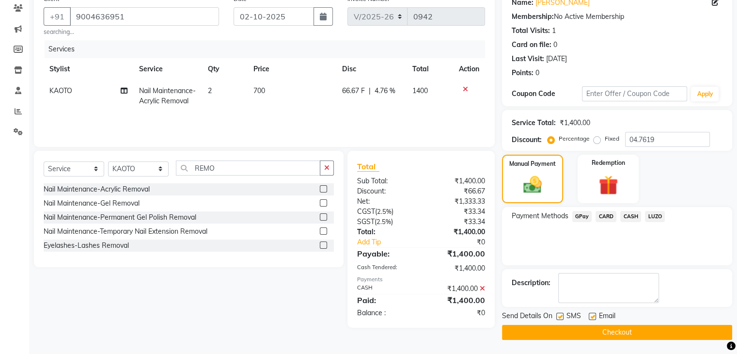  I want to click on div: Paid:, so click(385, 300).